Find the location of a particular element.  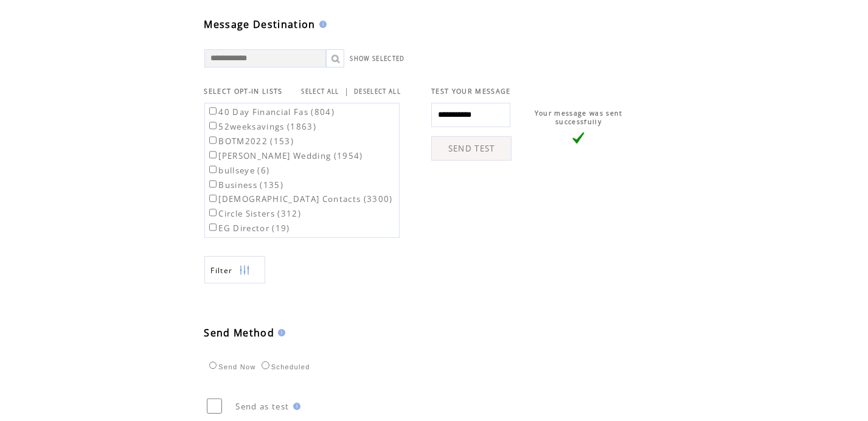

img: vLarge.png is located at coordinates (579, 138).